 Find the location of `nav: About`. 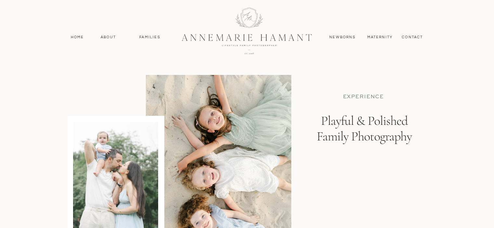

nav: About is located at coordinates (108, 37).